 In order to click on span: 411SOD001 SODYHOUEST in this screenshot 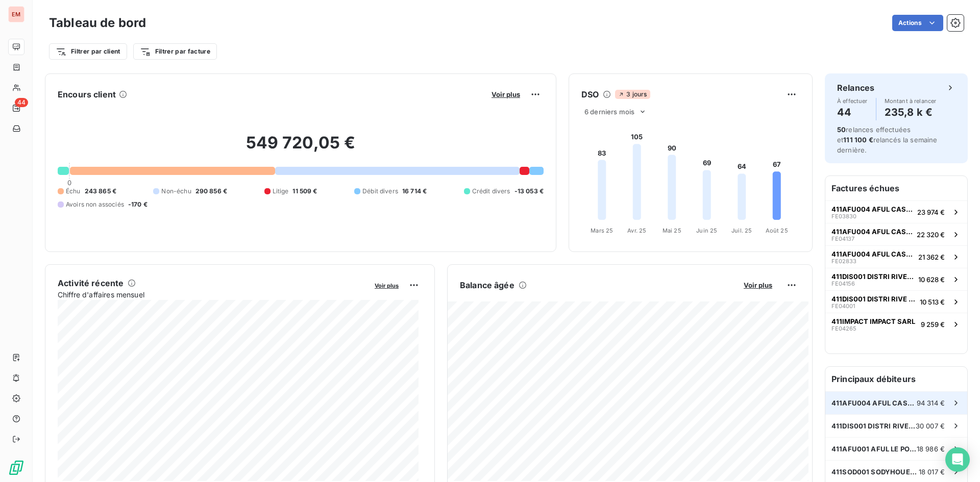, I will do `click(875, 472)`.